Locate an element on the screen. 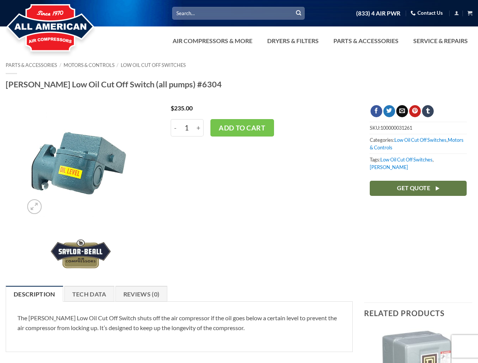  button: Submit is located at coordinates (298, 13).